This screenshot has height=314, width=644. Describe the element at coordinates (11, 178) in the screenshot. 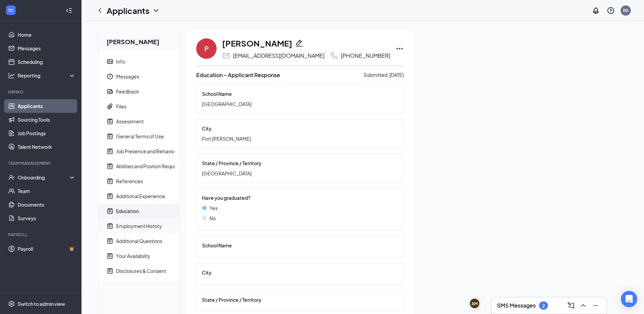

I see `svg: UserCheck` at that location.